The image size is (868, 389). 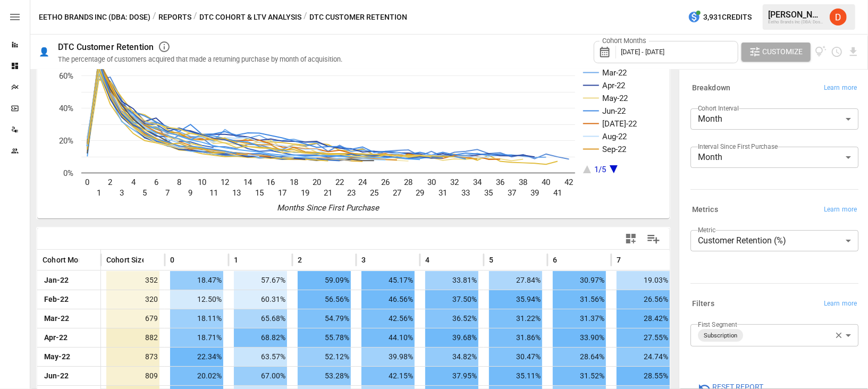 What do you see at coordinates (703, 304) in the screenshot?
I see `h6: Filters` at bounding box center [703, 304].